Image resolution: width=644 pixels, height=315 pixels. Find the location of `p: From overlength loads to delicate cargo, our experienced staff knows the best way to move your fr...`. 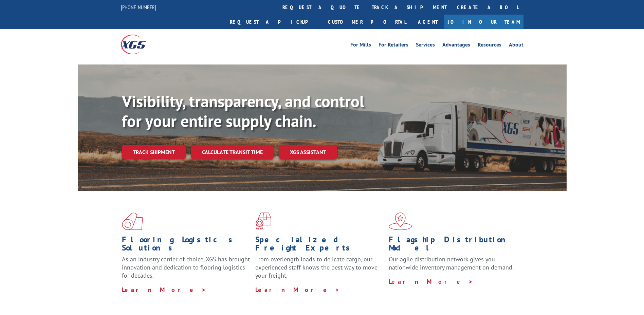

p: From overlength loads to delicate cargo, our experienced staff knows the best way to move your fr... is located at coordinates (320, 270).